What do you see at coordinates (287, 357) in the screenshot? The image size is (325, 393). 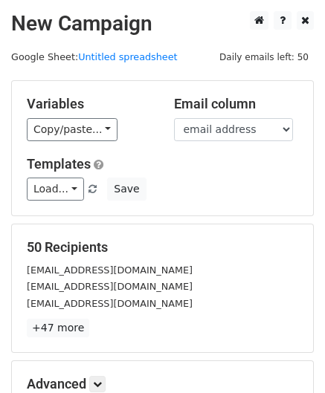 I see `div: Chat Widget` at bounding box center [287, 357].